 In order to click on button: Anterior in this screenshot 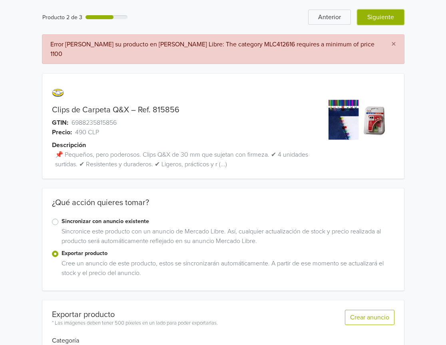, I will do `click(329, 17)`.